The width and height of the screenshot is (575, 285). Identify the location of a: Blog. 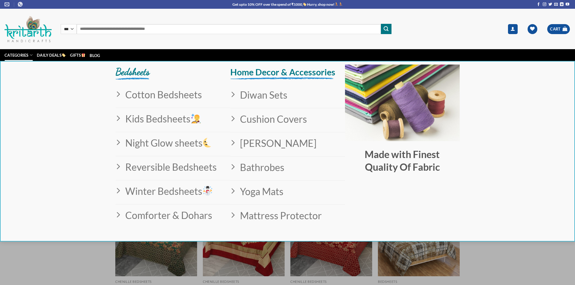
(95, 56).